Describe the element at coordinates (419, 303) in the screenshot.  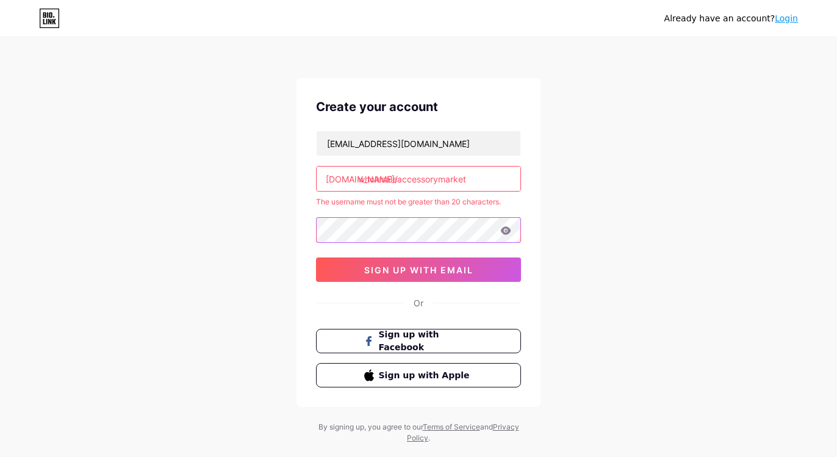
I see `div: Or` at that location.